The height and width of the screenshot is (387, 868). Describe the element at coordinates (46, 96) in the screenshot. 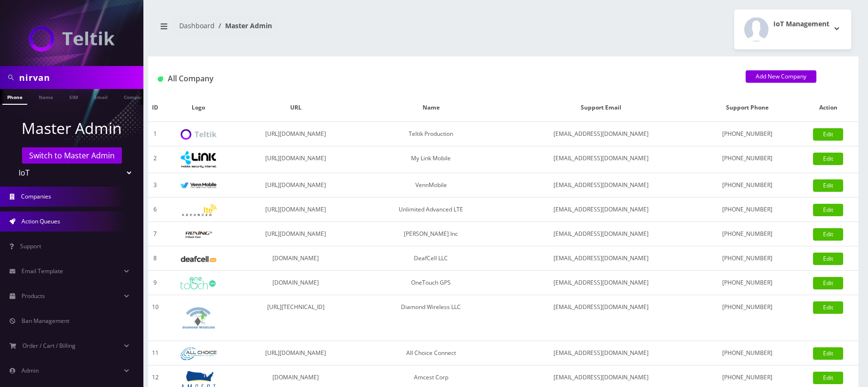

I see `a: Name` at that location.